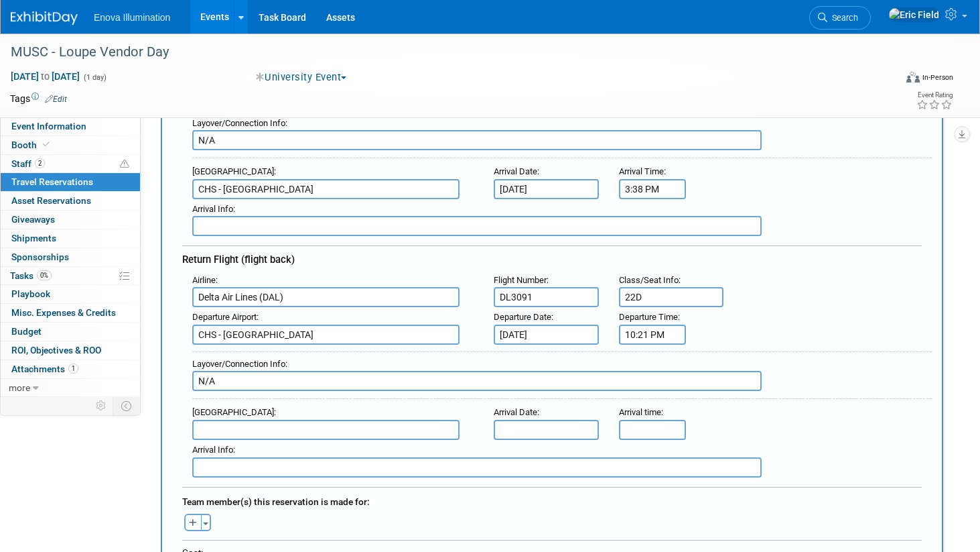 Image resolution: width=980 pixels, height=552 pixels. I want to click on a: Misc. Expenses & Credits, so click(70, 312).